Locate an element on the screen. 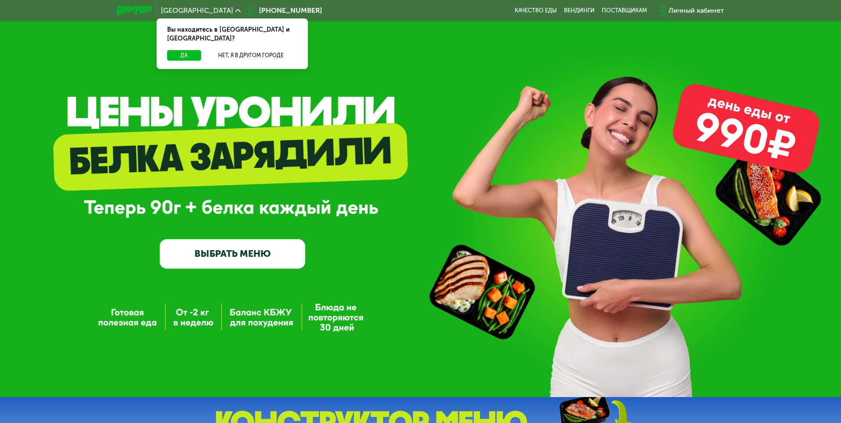 The width and height of the screenshot is (841, 423). a: ВЫБРАТЬ МЕНЮ is located at coordinates (232, 254).